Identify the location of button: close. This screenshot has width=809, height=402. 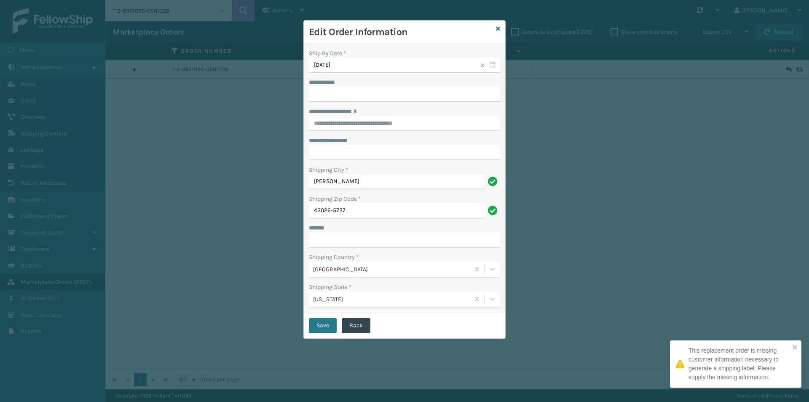
(795, 347).